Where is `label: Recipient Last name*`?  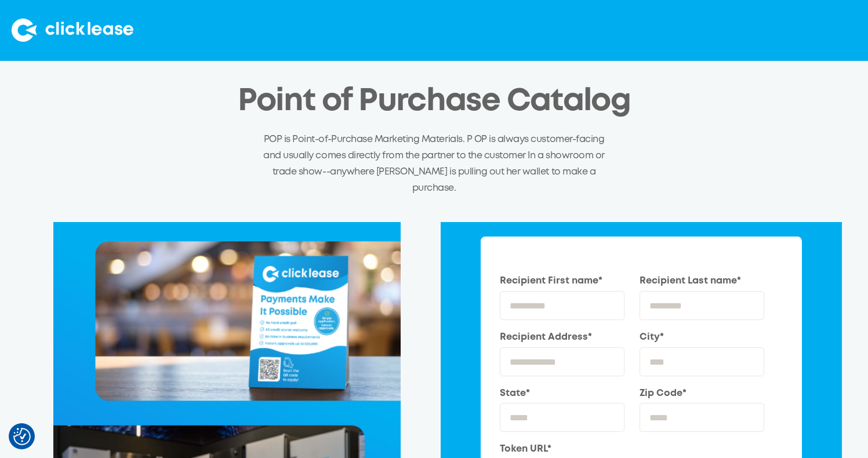
label: Recipient Last name* is located at coordinates (701, 281).